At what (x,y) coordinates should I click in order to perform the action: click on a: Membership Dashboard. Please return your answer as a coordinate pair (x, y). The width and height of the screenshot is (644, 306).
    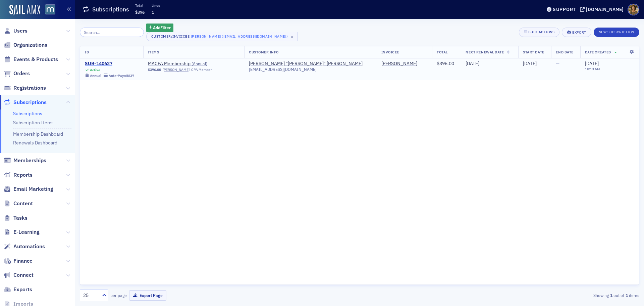
    Looking at the image, I should click on (38, 134).